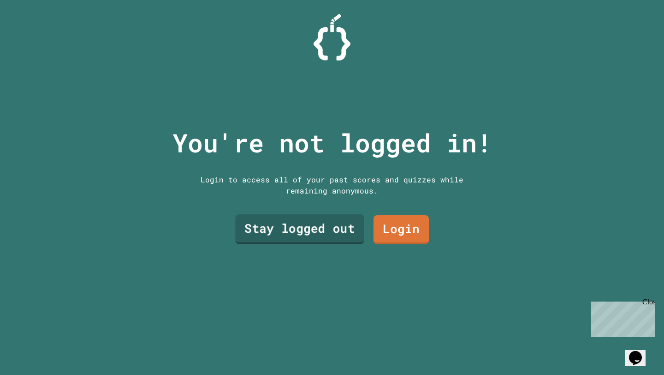  Describe the element at coordinates (332, 37) in the screenshot. I see `img: Logo.svg` at that location.